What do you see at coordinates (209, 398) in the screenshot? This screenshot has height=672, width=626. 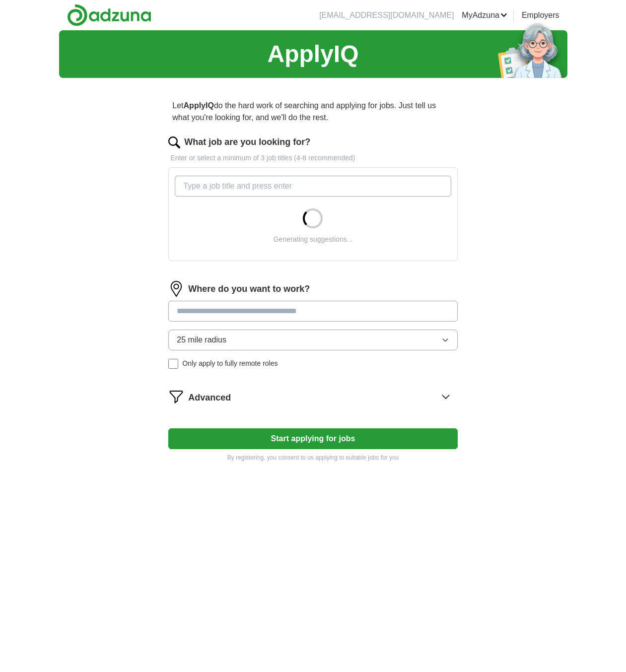 I see `span: Advanced` at bounding box center [209, 398].